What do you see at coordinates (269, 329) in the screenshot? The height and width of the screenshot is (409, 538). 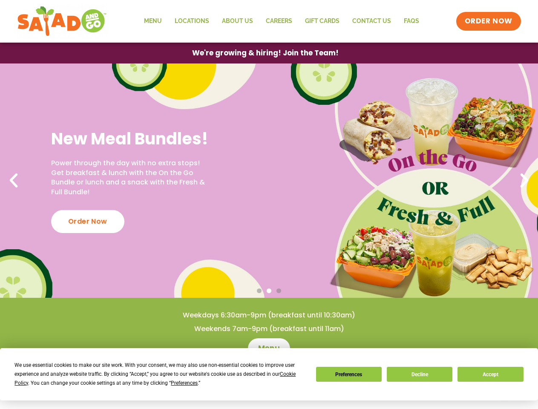 I see `h4: Weekends 7am-9pm (breakfast until 11am)` at bounding box center [269, 329].